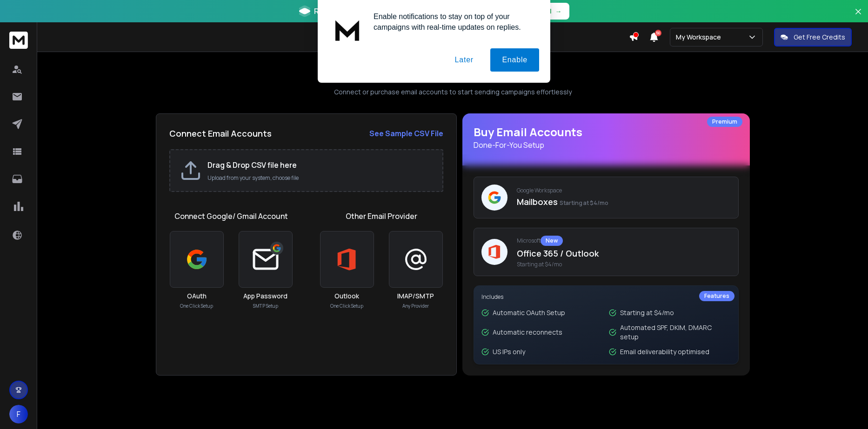  What do you see at coordinates (406, 134) in the screenshot?
I see `strong: See Sample CSV File` at bounding box center [406, 134].